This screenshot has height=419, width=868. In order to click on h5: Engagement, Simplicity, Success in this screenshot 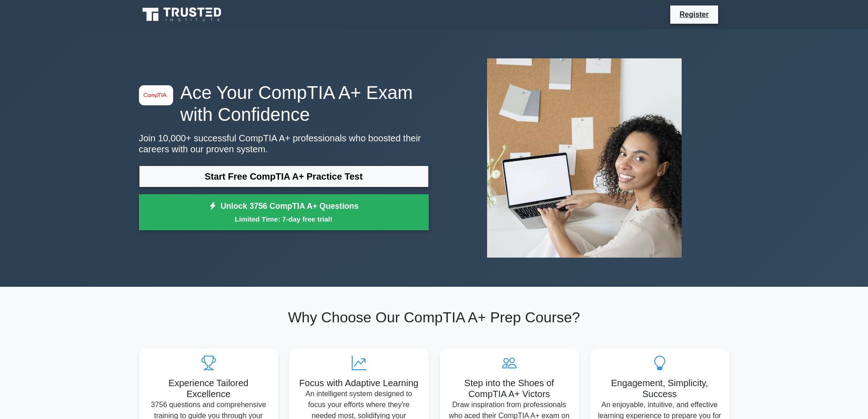, I will do `click(660, 388)`.